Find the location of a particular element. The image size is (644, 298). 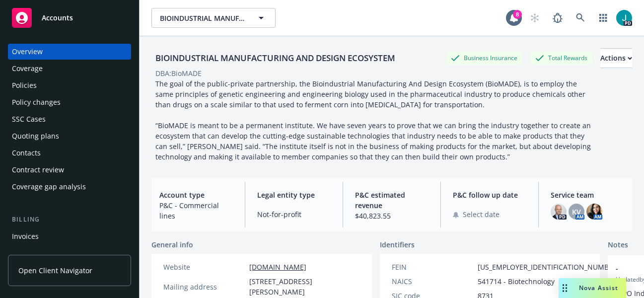

a: Policies is located at coordinates (69, 85).